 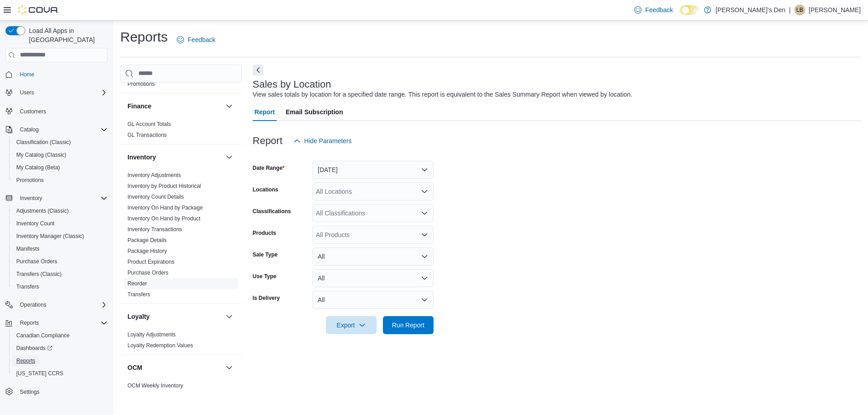 What do you see at coordinates (258, 70) in the screenshot?
I see `button: Next` at bounding box center [258, 70].